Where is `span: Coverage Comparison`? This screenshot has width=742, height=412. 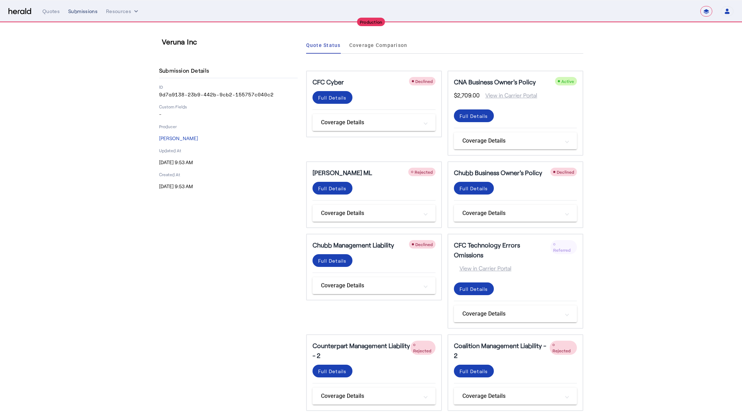
span: Coverage Comparison is located at coordinates (378, 45).